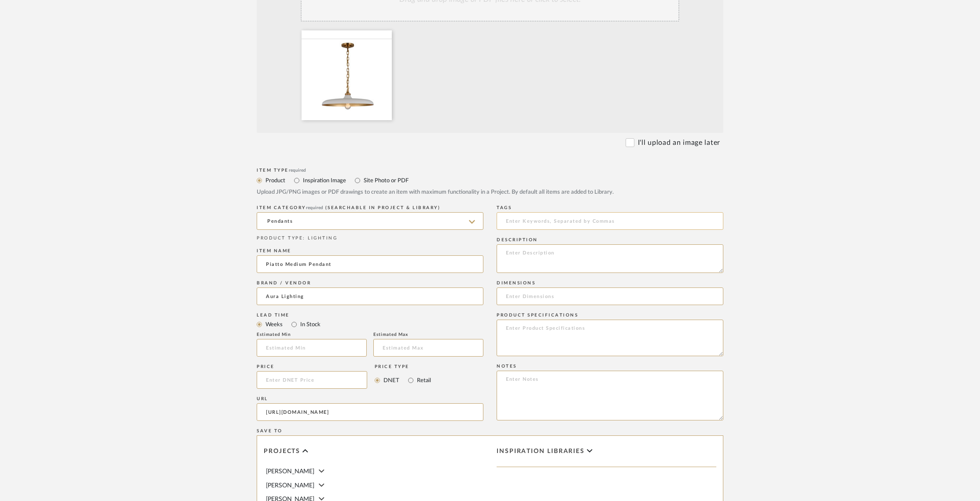 This screenshot has width=980, height=501. What do you see at coordinates (490, 170) in the screenshot?
I see `div: Item Type` at bounding box center [490, 170].